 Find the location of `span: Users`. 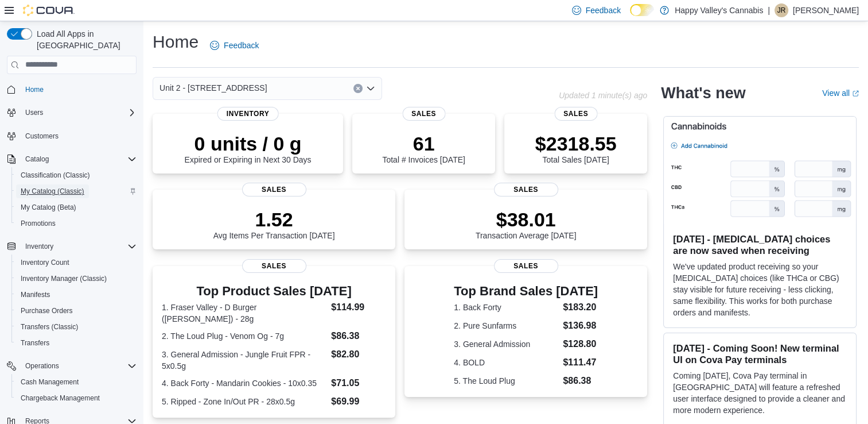

span: Users is located at coordinates (34, 113).